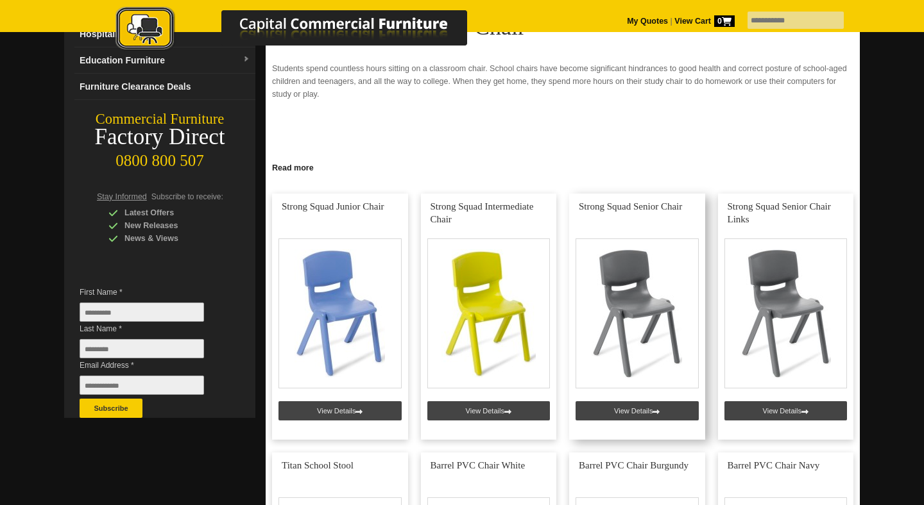 This screenshot has width=924, height=505. I want to click on span: Subscribe to receive:, so click(187, 197).